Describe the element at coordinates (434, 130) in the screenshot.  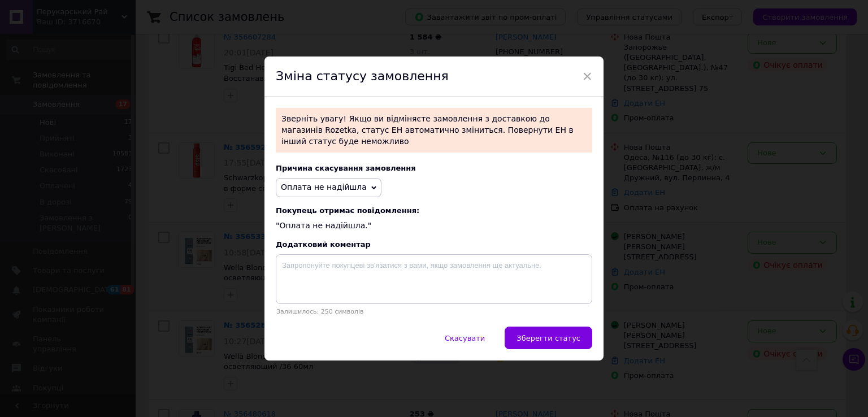
I see `p: Зверніть увагу! Якщо ви відміняєте замовлення з доставкою до магазинів Rozetka, статус ЕН автомат...` at that location.